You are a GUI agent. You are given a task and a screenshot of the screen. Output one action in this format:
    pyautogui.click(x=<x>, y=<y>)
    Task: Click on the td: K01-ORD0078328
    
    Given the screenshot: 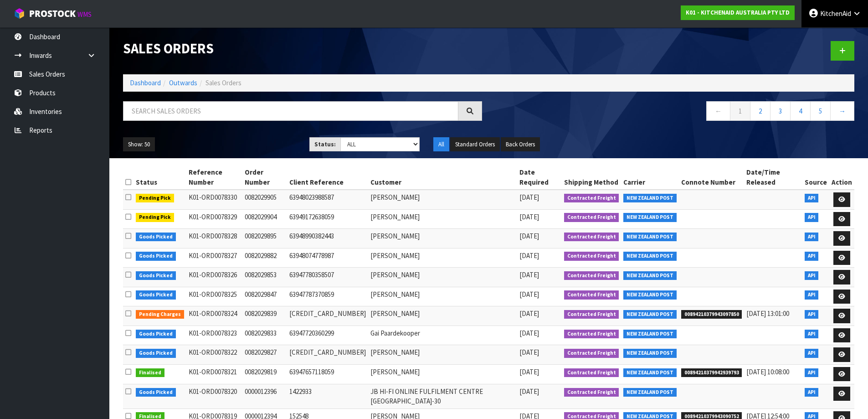 What is the action you would take?
    pyautogui.click(x=214, y=239)
    